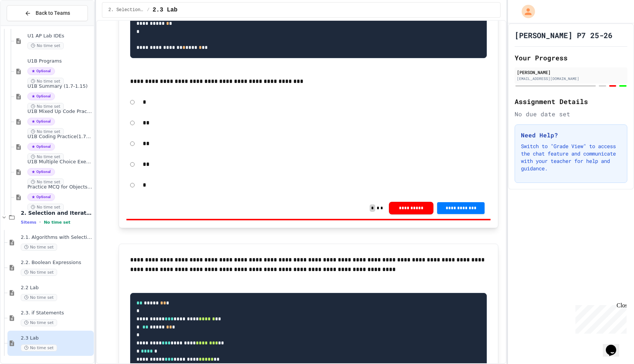 Image resolution: width=634 pixels, height=364 pixels. Describe the element at coordinates (571, 101) in the screenshot. I see `h2: Assignment Details` at that location.